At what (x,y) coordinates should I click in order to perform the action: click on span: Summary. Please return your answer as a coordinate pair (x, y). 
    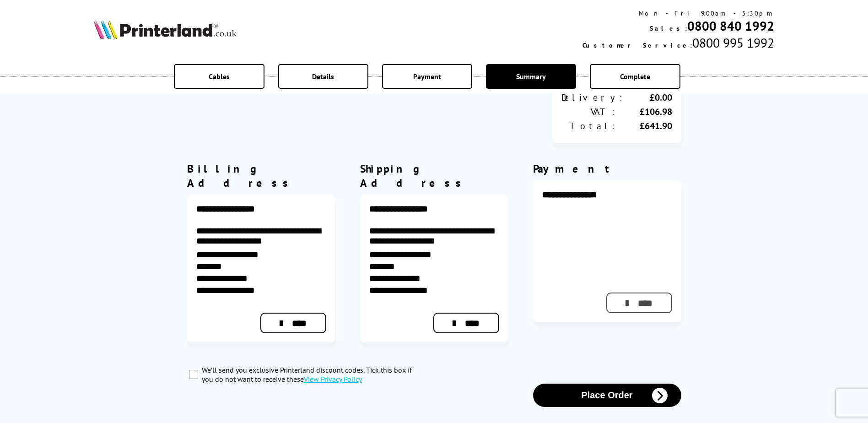
    Looking at the image, I should click on (531, 77).